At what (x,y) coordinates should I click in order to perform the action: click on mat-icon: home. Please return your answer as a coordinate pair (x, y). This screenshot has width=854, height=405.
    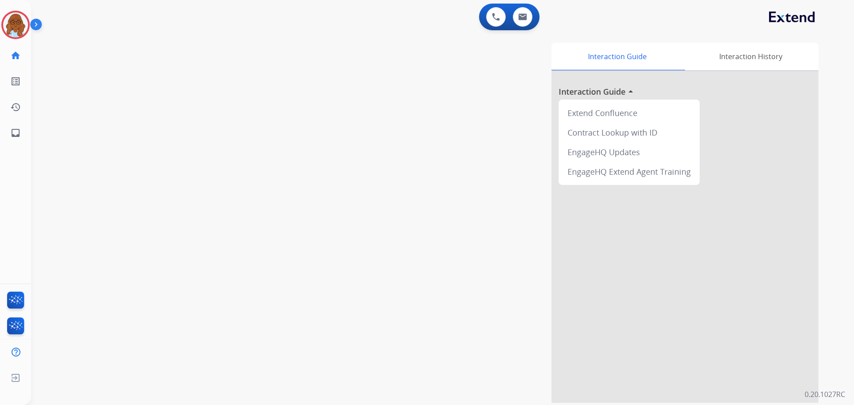
    Looking at the image, I should click on (16, 56).